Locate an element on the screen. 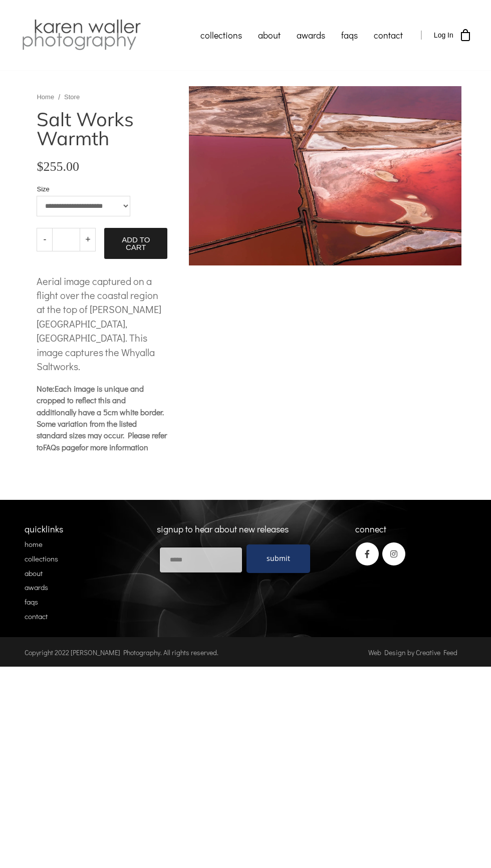  span: Web Design by Creative Feed is located at coordinates (412, 651).